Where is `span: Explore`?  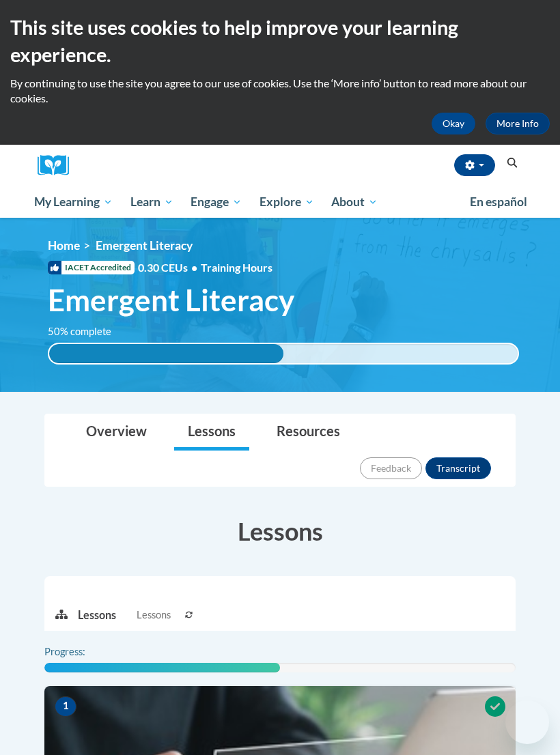
span: Explore is located at coordinates (287, 202).